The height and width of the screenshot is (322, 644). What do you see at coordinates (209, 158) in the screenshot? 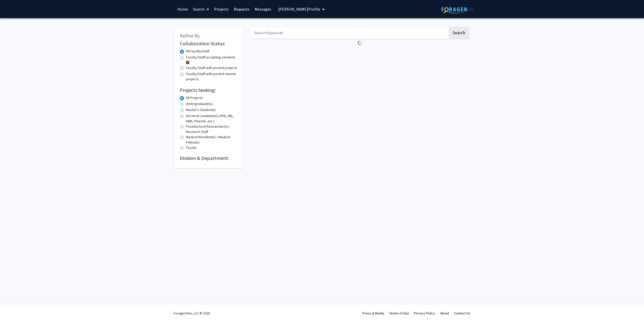
I see `h2: Division & Department:` at bounding box center [209, 158].